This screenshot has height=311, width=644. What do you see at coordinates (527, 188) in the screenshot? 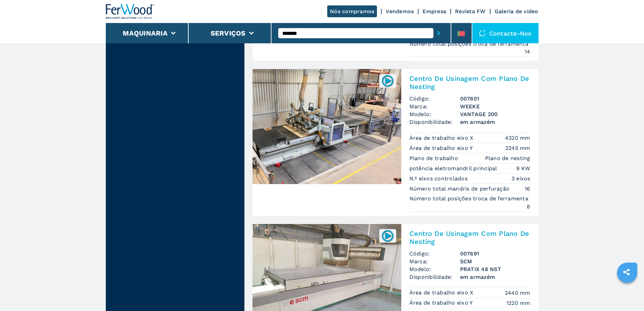
I see `em: 16` at bounding box center [527, 188].